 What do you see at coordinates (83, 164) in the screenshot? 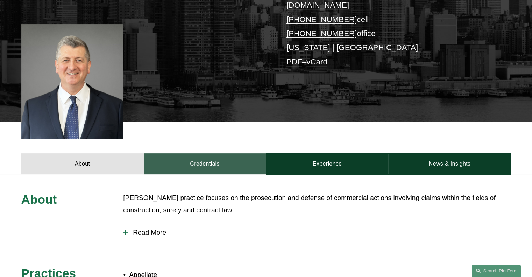
I see `a: About` at bounding box center [83, 164].